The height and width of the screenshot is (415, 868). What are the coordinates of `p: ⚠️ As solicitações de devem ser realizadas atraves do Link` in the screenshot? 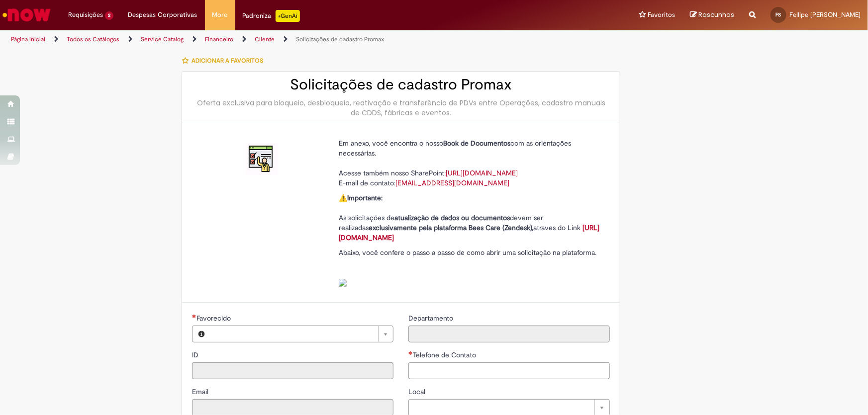 It's located at (471, 218).